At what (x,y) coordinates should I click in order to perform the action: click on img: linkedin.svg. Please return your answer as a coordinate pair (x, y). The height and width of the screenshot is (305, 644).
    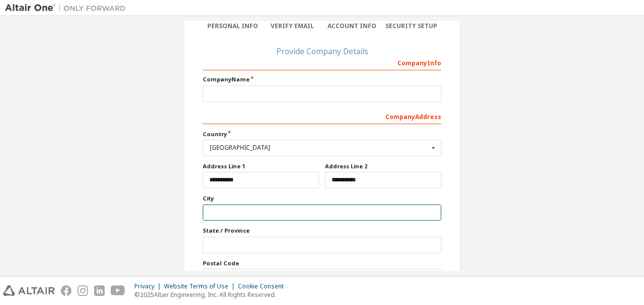
    Looking at the image, I should click on (99, 290).